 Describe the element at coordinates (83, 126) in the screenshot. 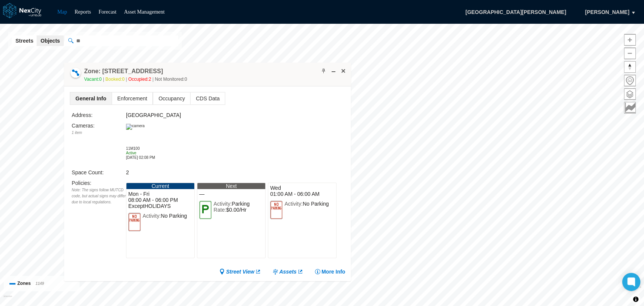

I see `label: Cameras :` at that location.